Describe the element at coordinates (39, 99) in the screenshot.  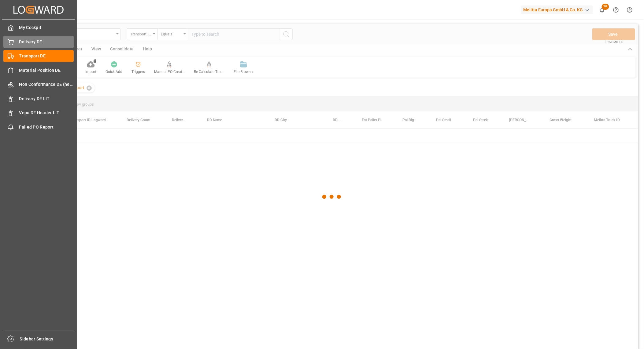
I see `a: Delivery DE LIT` at that location.